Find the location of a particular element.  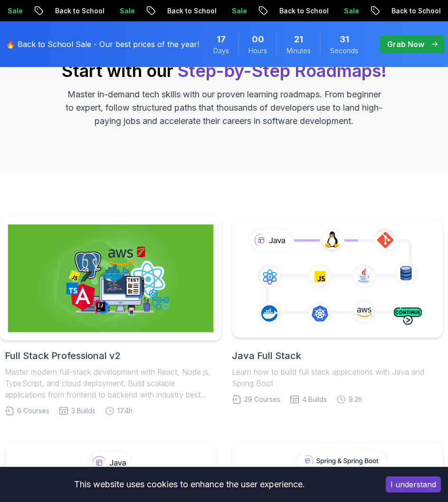

a: Java Full StackLearn how to build full stack applications with Java and Spring Boot29 Courses4 Bu... is located at coordinates (338, 311).